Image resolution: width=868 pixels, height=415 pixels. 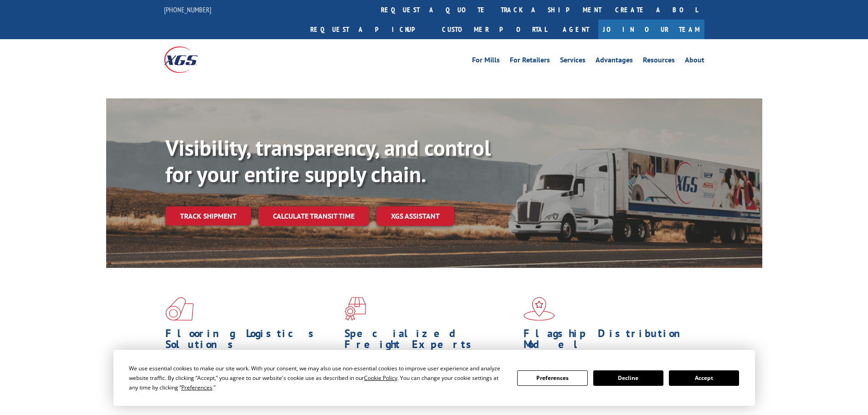 What do you see at coordinates (486, 61) in the screenshot?
I see `a: For Mills` at bounding box center [486, 61].